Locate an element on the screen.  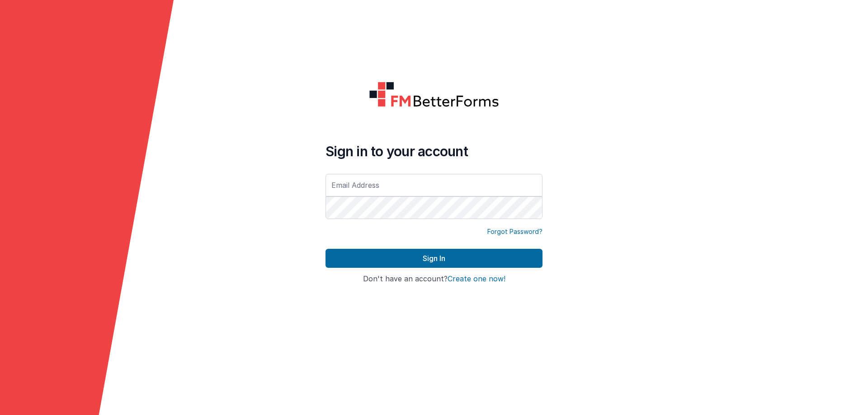
h4: Don't have an account? is located at coordinates (434, 279).